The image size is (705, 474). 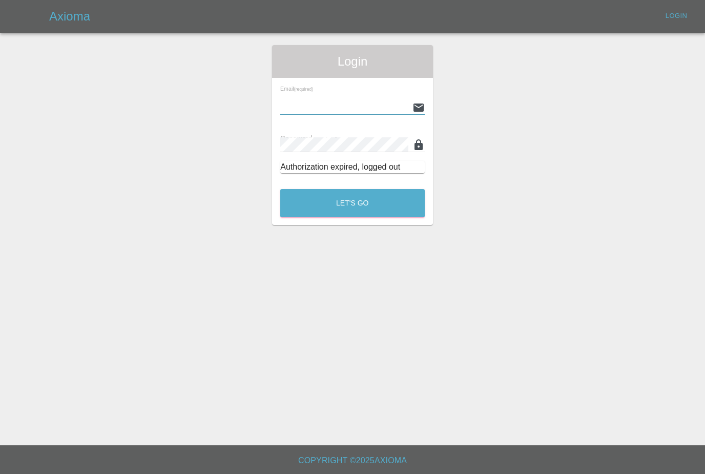 I want to click on button: Let's Go, so click(x=352, y=203).